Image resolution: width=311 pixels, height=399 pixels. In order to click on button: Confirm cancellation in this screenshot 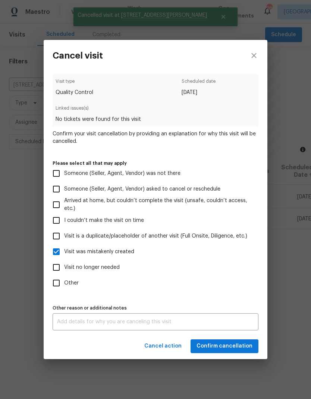, I will do `click(224, 346)`.